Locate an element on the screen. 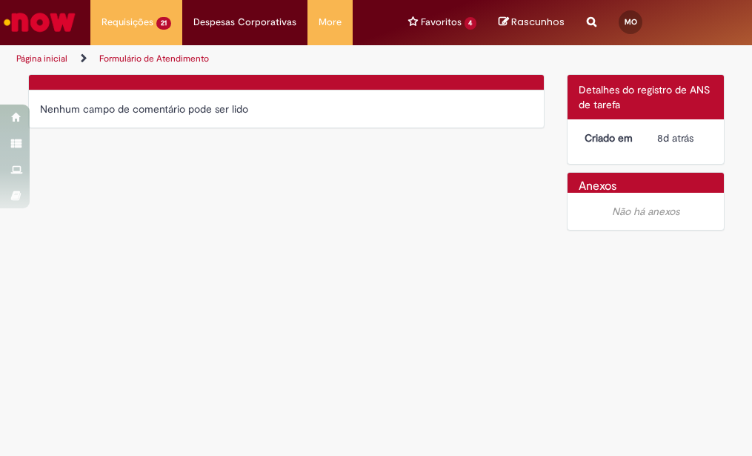 This screenshot has height=456, width=752. span: Rascunhos is located at coordinates (538, 21).